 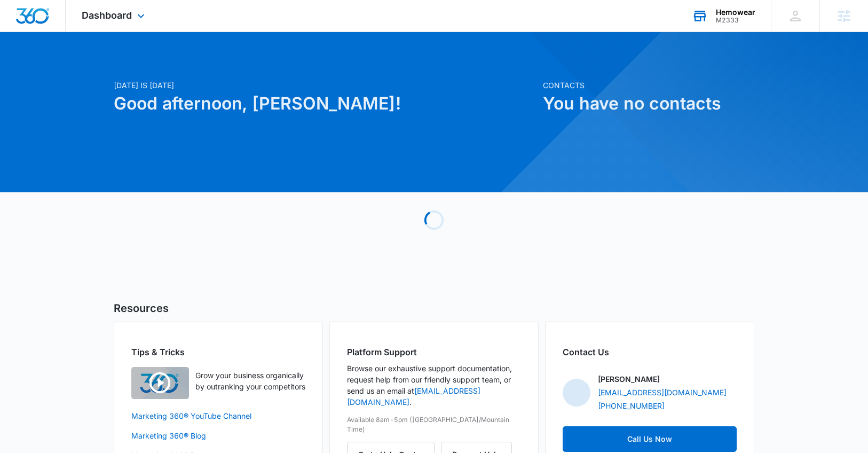 I want to click on h2: Platform Support, so click(x=434, y=352).